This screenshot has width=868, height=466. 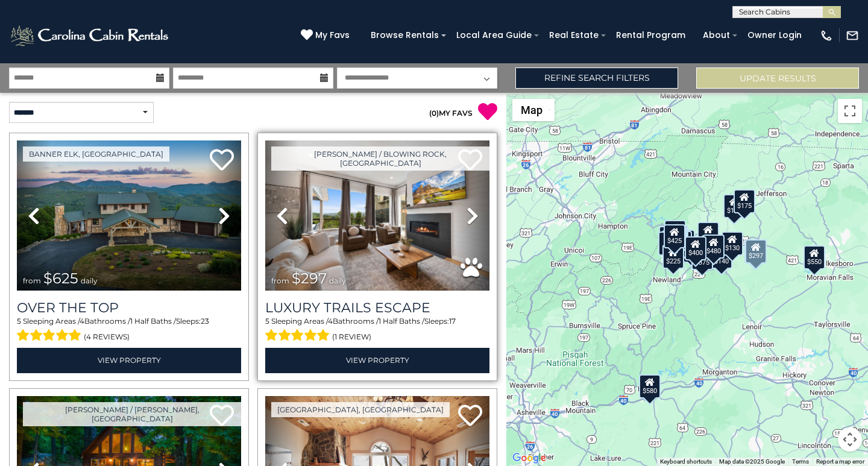 I want to click on a: Report a map error, so click(x=840, y=461).